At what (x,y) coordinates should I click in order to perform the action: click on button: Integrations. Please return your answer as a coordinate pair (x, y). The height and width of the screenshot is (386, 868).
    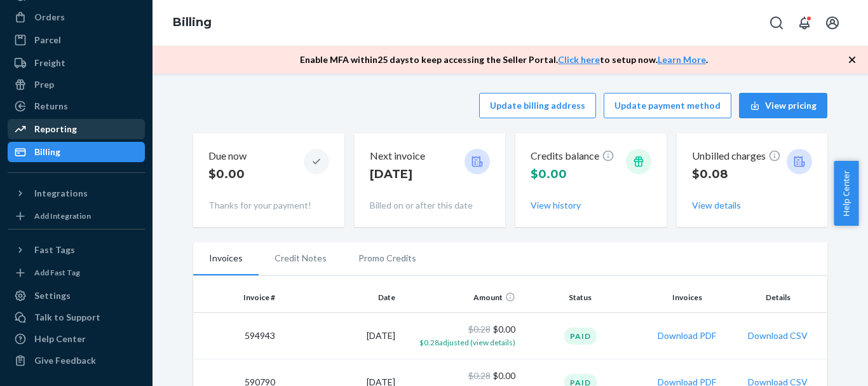
    Looking at the image, I should click on (76, 193).